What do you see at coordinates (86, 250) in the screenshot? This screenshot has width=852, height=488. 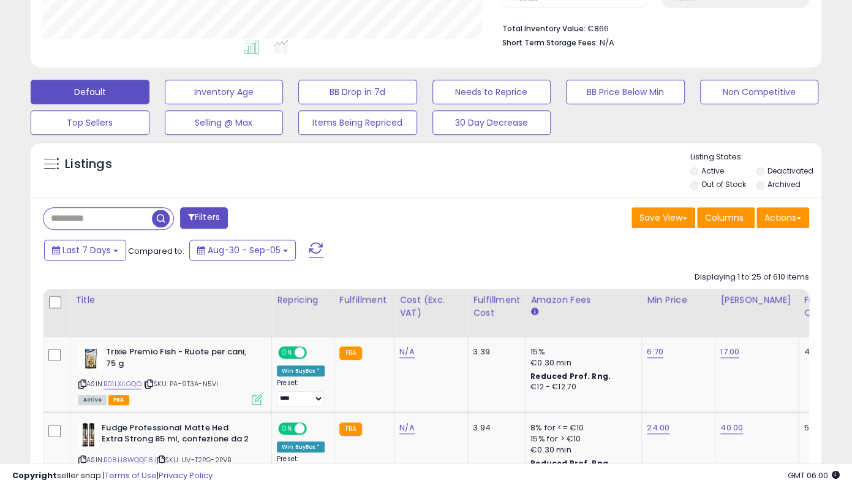 I see `span: Last 7 Days` at bounding box center [86, 250].